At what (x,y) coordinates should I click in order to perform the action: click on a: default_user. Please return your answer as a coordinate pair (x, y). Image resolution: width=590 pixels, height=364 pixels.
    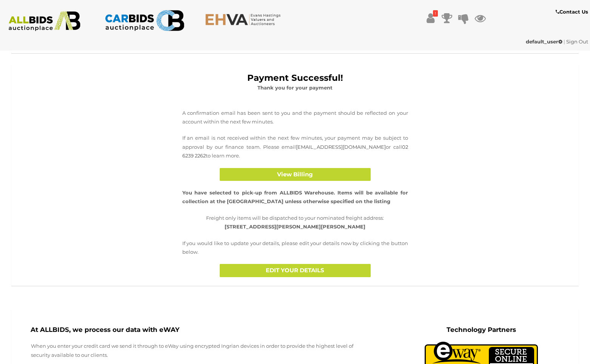
    Looking at the image, I should click on (545, 42).